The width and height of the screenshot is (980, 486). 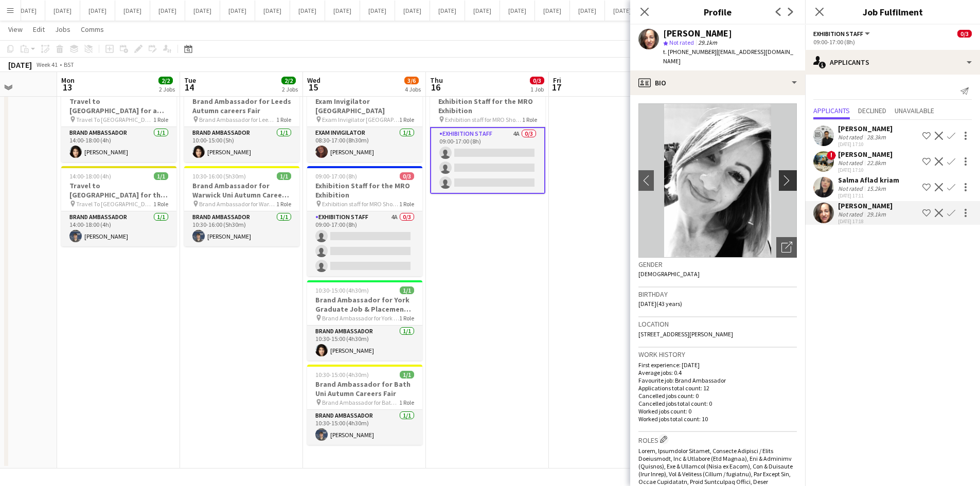 What do you see at coordinates (47, 65) in the screenshot?
I see `span: Week 41` at bounding box center [47, 65].